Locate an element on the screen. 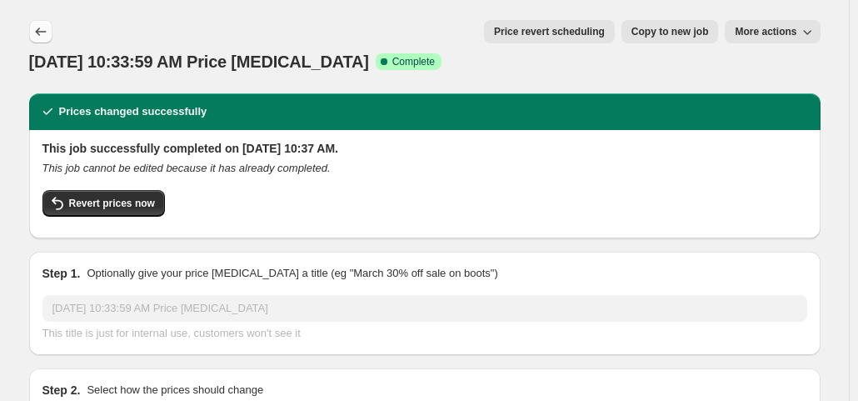 The image size is (858, 401). button: Revert prices now is located at coordinates (103, 203).